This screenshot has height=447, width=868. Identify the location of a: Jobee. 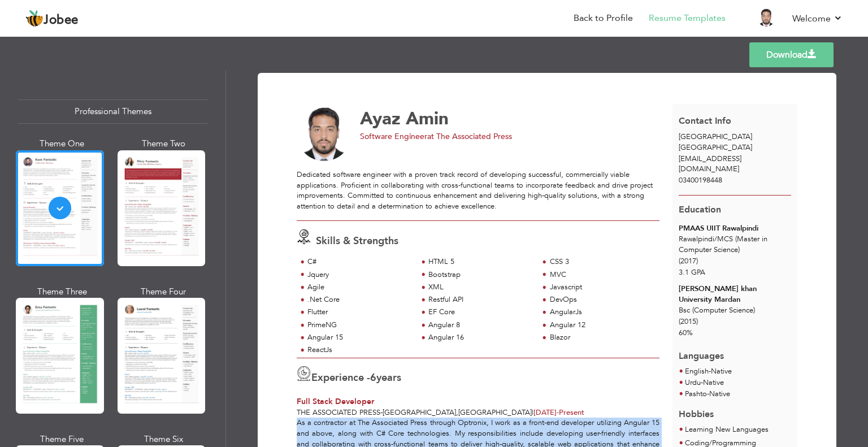
(52, 19).